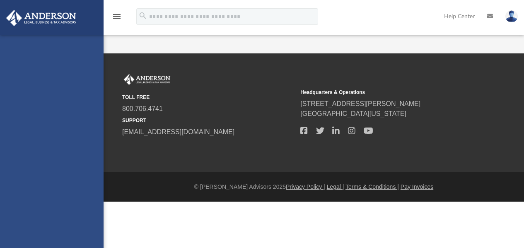  Describe the element at coordinates (336, 187) in the screenshot. I see `a: Legal |` at that location.